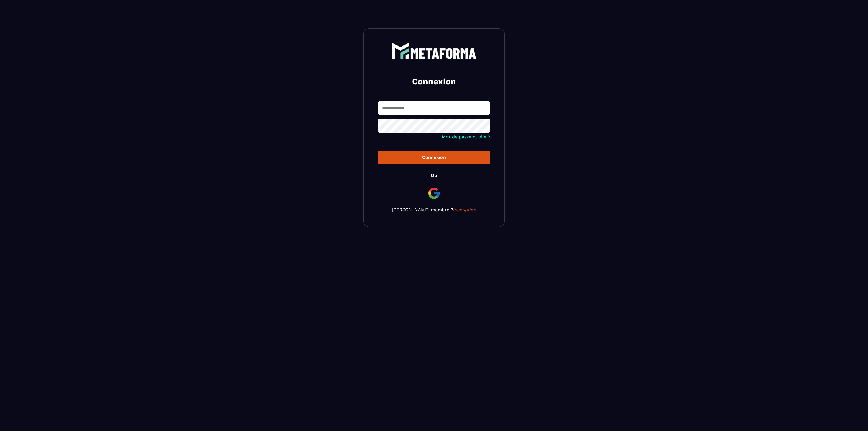  I want to click on a: Inscription, so click(465, 210).